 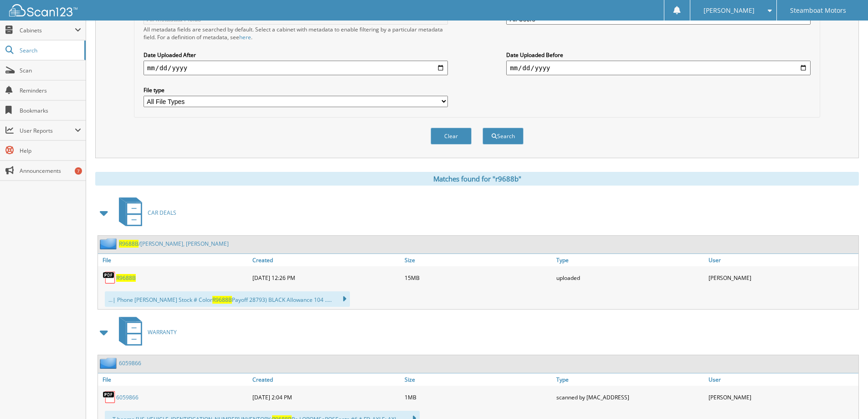 I want to click on a: CAR DEALS, so click(x=145, y=212).